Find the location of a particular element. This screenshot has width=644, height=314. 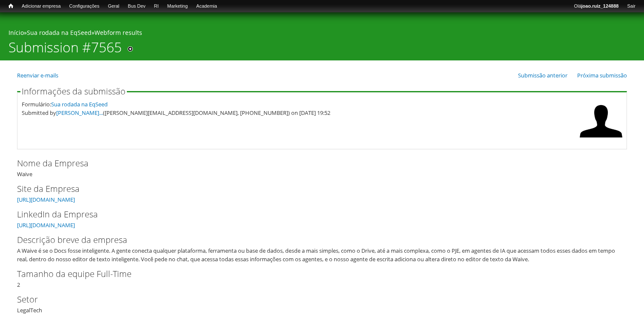

label: Descrição breve da empresa is located at coordinates (315, 240).